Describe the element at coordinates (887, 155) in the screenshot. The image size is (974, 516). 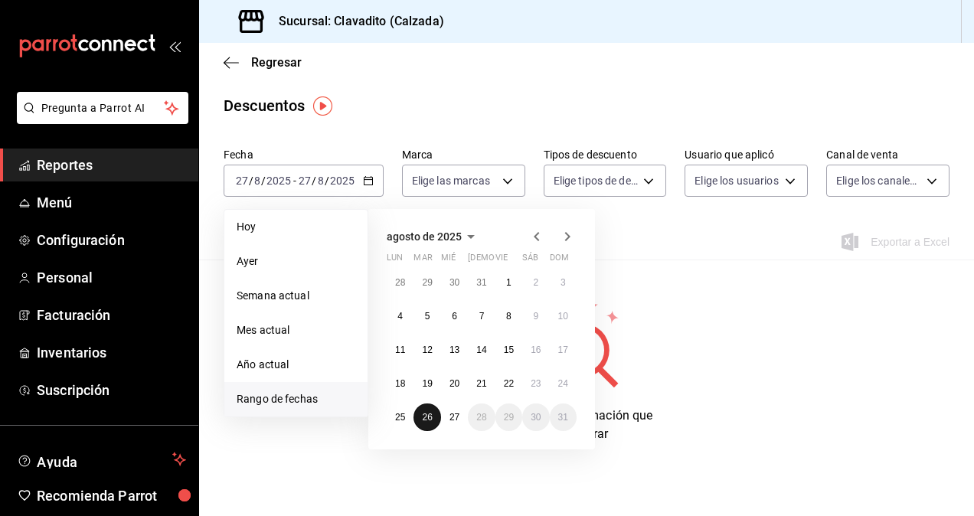
I see `label: Canal de venta` at that location.